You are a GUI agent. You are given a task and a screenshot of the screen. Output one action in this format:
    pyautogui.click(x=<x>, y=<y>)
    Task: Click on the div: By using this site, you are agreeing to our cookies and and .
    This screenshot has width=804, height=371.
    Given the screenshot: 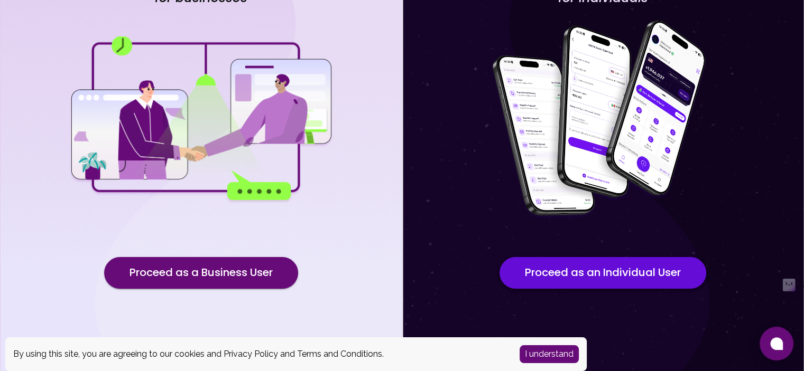 What is the action you would take?
    pyautogui.click(x=258, y=355)
    